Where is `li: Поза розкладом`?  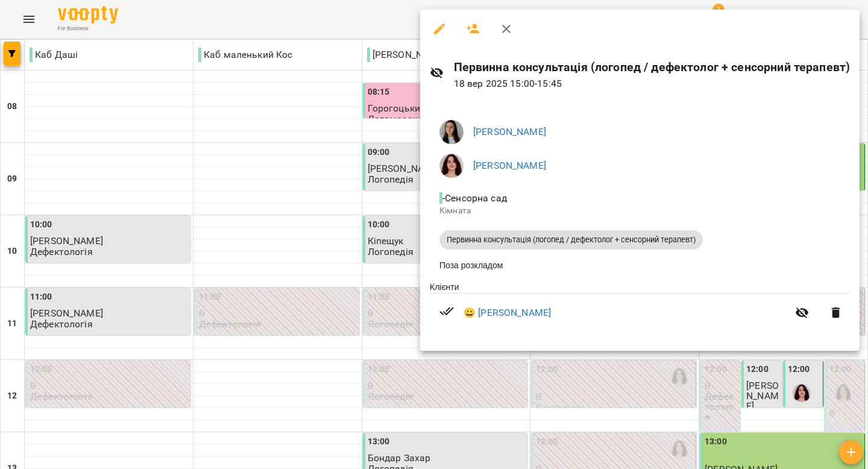
li: Поза розкладом is located at coordinates (640, 265).